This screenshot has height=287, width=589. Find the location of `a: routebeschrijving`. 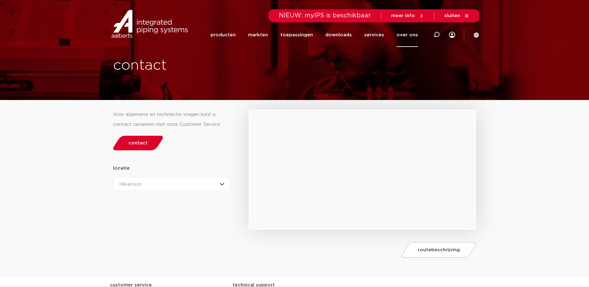

a: routebeschrijving is located at coordinates (439, 249).